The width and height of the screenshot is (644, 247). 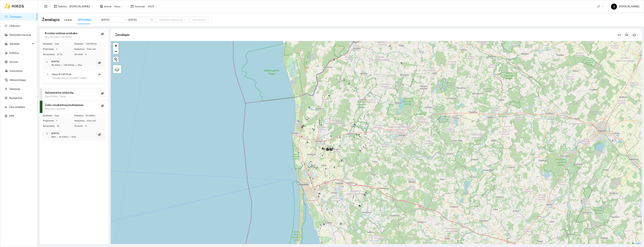 What do you see at coordinates (74, 76) in the screenshot?
I see `div: Steyr 6145 ProfiPriekaba šienui CynkoMet T-608/2eye-invisible` at bounding box center [74, 76].